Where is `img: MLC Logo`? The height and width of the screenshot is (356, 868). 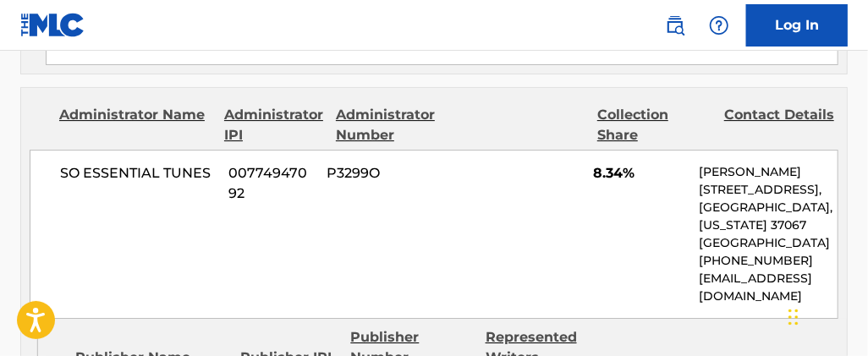
img: MLC Logo is located at coordinates (52, 24).